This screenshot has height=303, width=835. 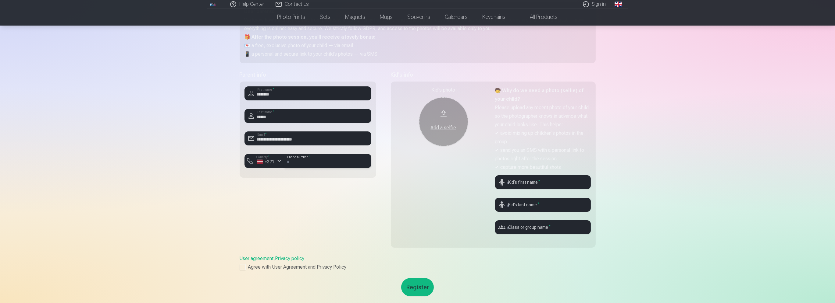 What do you see at coordinates (290, 259) in the screenshot?
I see `a: Privacy policy` at bounding box center [290, 259].